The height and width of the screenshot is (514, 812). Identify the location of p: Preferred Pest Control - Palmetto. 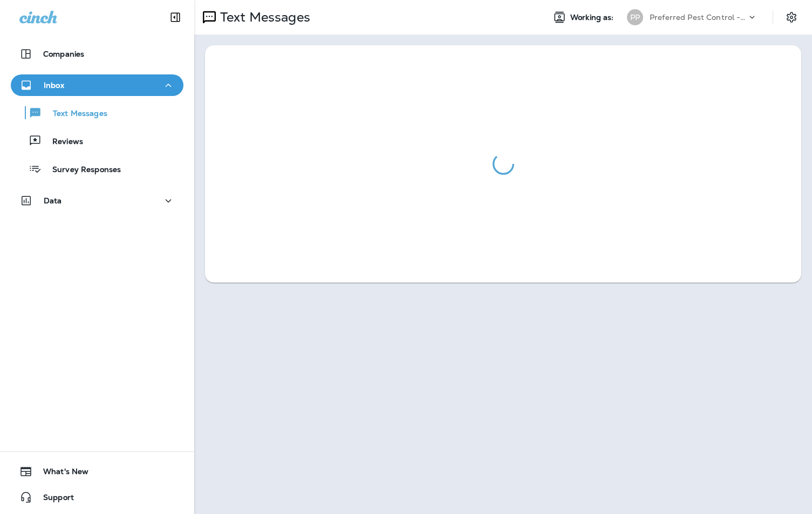
(698, 18).